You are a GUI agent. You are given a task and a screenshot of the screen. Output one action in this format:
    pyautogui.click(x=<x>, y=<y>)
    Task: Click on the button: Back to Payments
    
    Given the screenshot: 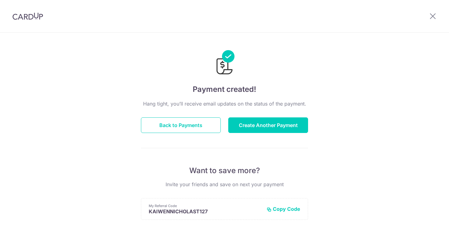 What is the action you would take?
    pyautogui.click(x=181, y=125)
    